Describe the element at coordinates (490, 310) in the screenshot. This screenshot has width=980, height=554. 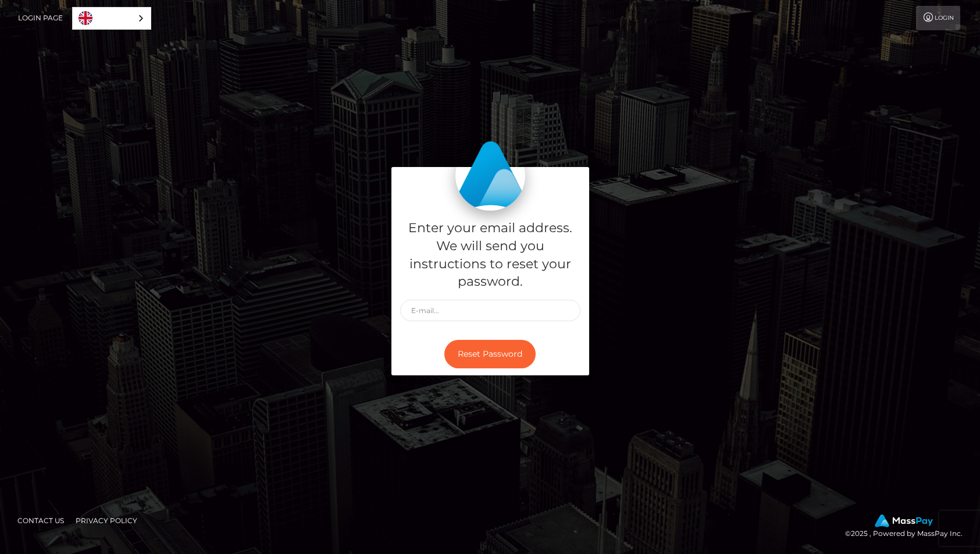
I see `input: E-mail...` at that location.